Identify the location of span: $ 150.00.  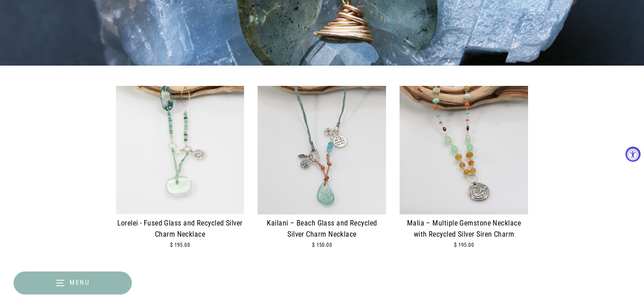
(323, 245).